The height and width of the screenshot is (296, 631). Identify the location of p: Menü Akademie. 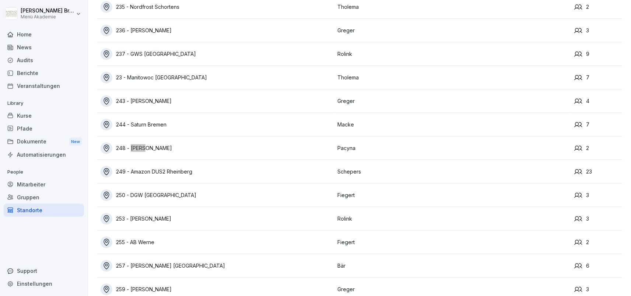
(48, 17).